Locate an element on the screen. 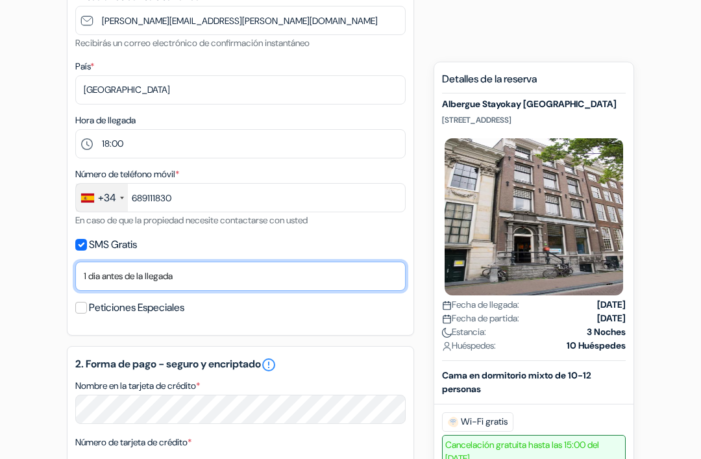 The height and width of the screenshot is (459, 701). strong: 10 Huéspedes is located at coordinates (596, 345).